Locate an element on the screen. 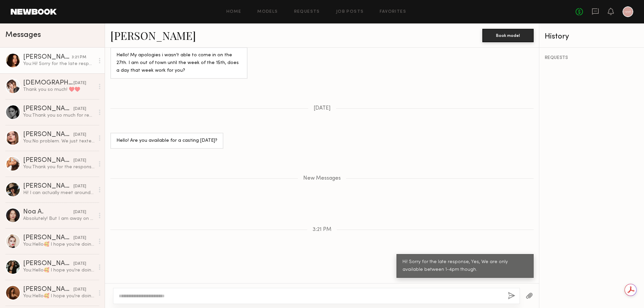  span: 3:21 PM is located at coordinates (322, 230).